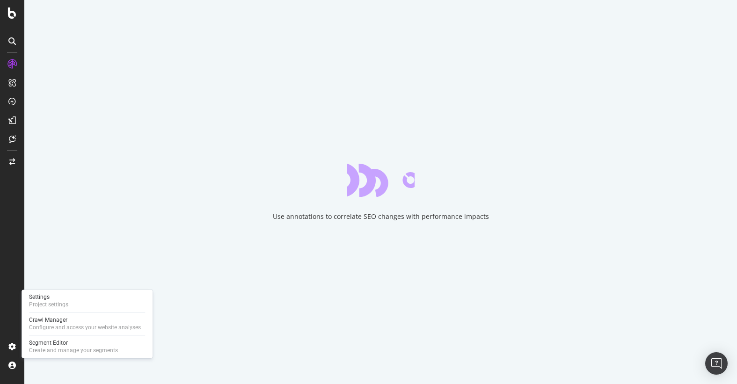 The width and height of the screenshot is (737, 384). I want to click on div: Project settings, so click(49, 304).